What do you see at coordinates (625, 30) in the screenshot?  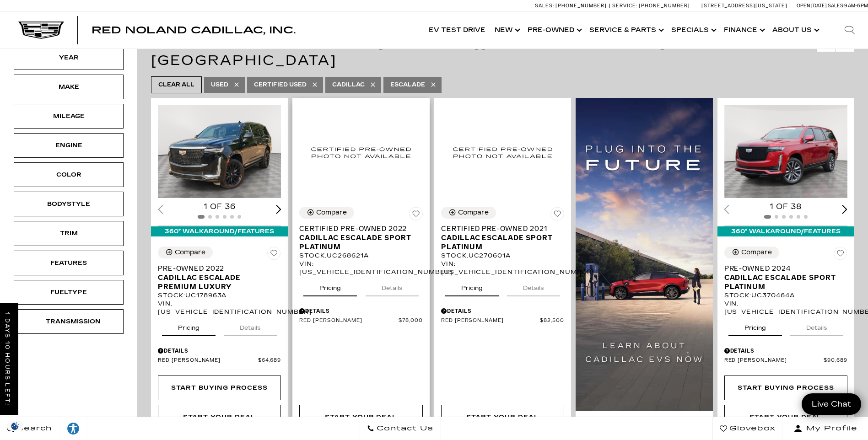 I see `a: Service & Parts` at bounding box center [625, 30].